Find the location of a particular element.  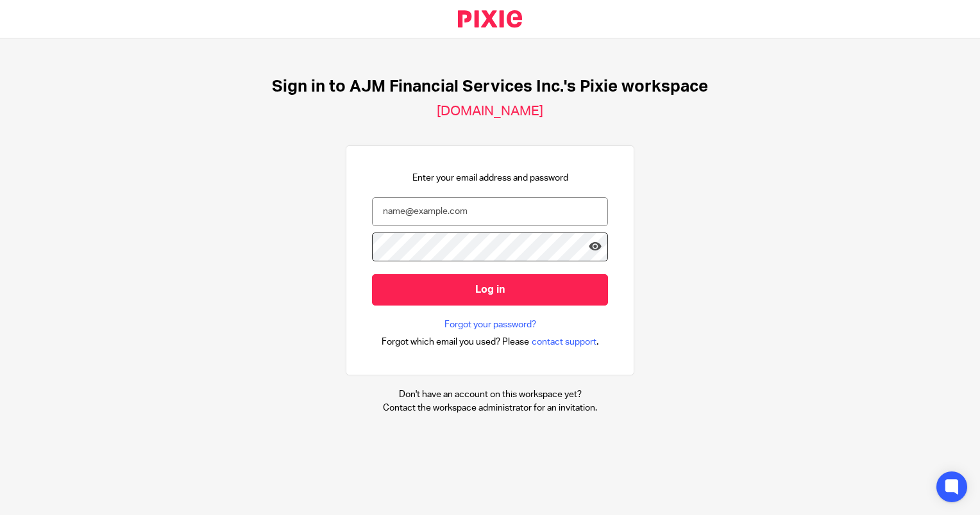

input: name@example.com is located at coordinates (490, 212).